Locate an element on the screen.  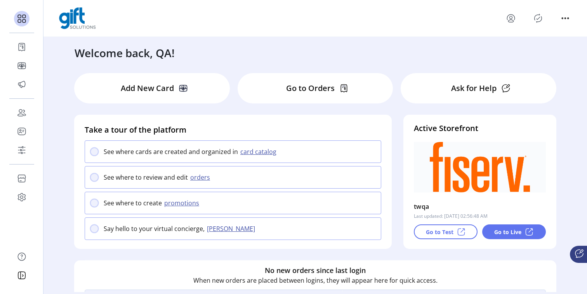
p: Go to Live is located at coordinates (508, 231).